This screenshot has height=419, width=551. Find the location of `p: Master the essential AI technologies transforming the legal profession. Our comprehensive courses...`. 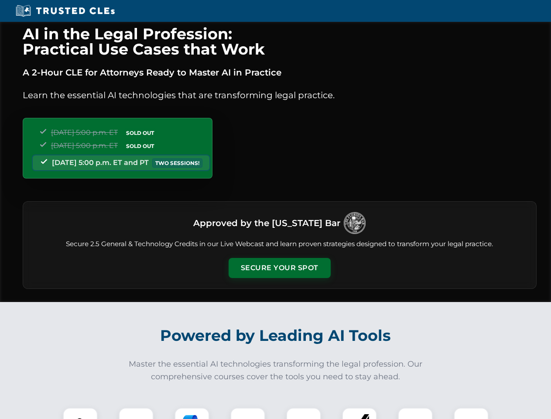

p: Master the essential AI technologies transforming the legal profession. Our comprehensive courses... is located at coordinates (276, 370).